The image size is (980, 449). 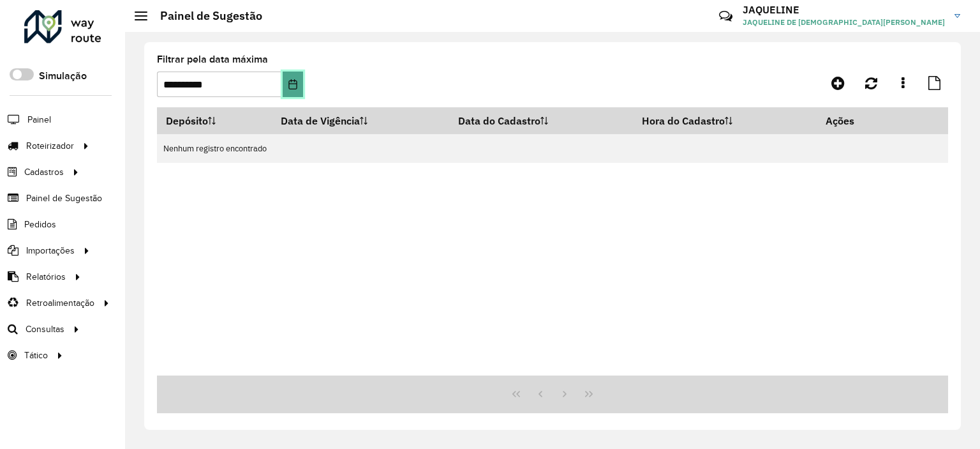 I want to click on button: Choose Date, so click(x=293, y=85).